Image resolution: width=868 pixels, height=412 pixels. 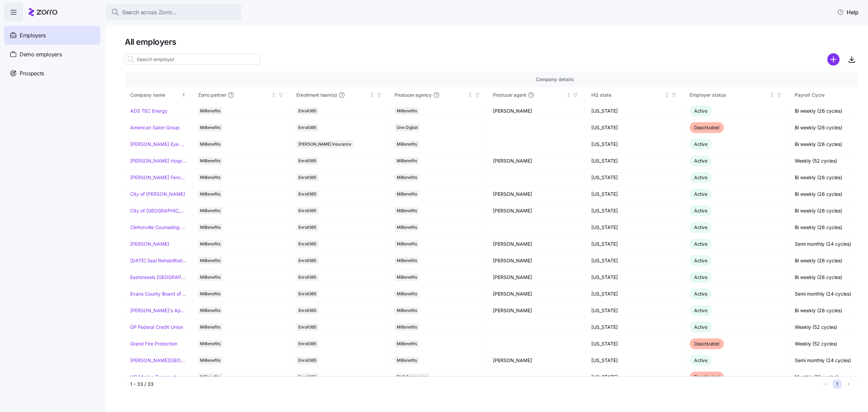 What do you see at coordinates (212, 95) in the screenshot?
I see `span: Zorro partner` at bounding box center [212, 95].